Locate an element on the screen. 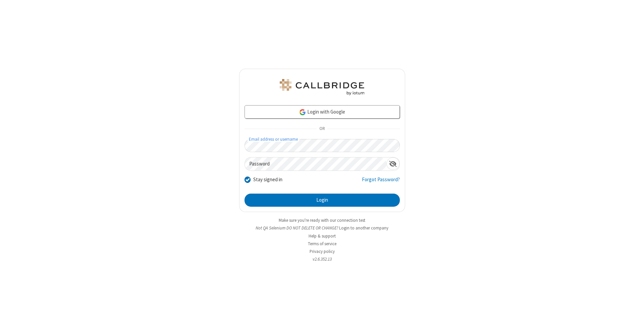 The height and width of the screenshot is (336, 644). li: v2.6.352.13 is located at coordinates (322, 259).